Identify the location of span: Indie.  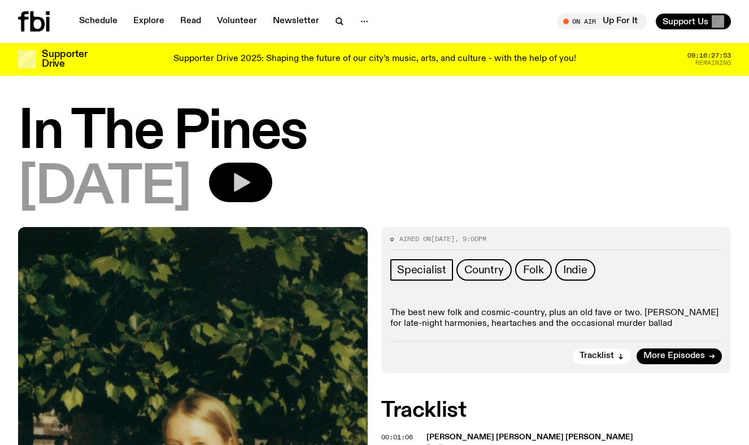
(575, 270).